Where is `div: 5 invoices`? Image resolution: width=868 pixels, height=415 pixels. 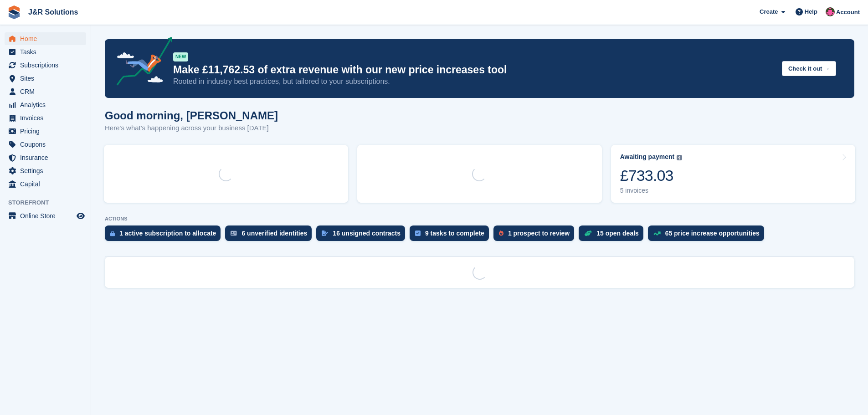 div: 5 invoices is located at coordinates (651, 190).